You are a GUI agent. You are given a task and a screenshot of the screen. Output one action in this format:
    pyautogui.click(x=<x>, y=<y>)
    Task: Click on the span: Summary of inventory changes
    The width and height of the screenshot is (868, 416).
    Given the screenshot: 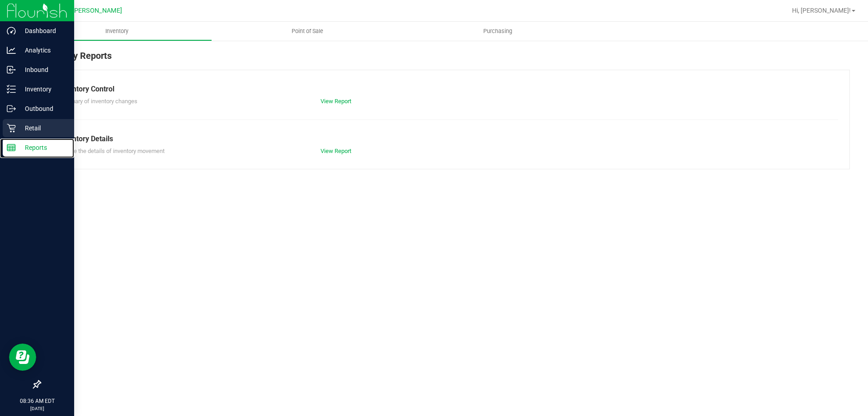 What is the action you would take?
    pyautogui.click(x=98, y=101)
    